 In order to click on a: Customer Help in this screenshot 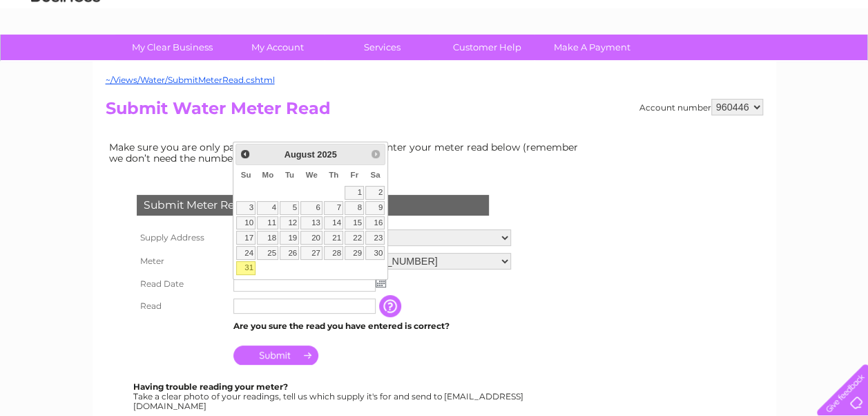, I will do `click(487, 47)`.